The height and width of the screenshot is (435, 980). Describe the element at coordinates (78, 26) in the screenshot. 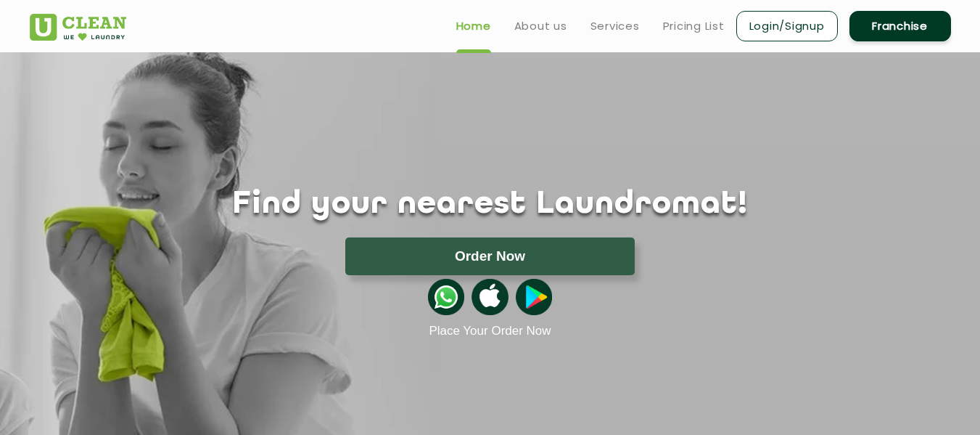

I see `img: UClean Laundry and Dry Cleaning` at that location.